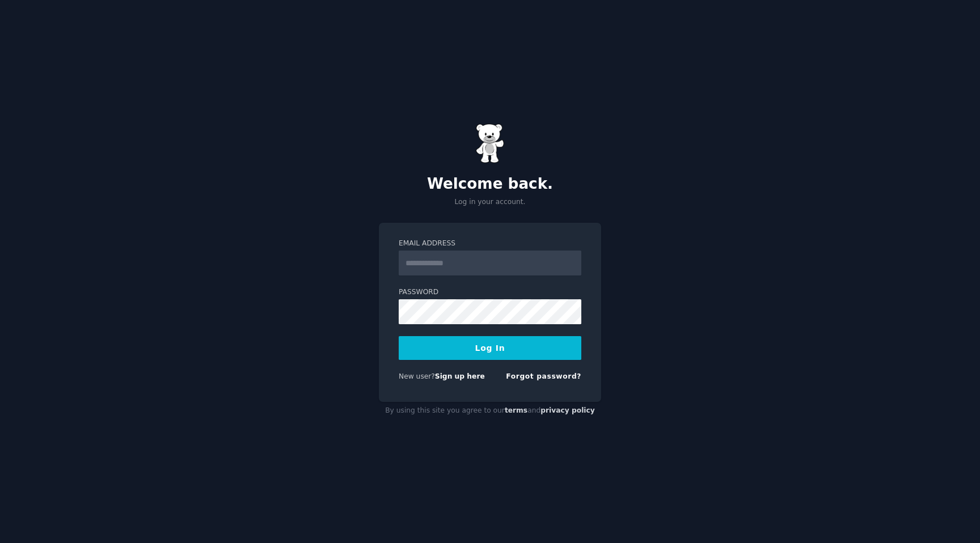 This screenshot has height=543, width=980. What do you see at coordinates (490, 292) in the screenshot?
I see `label: Password` at bounding box center [490, 292].